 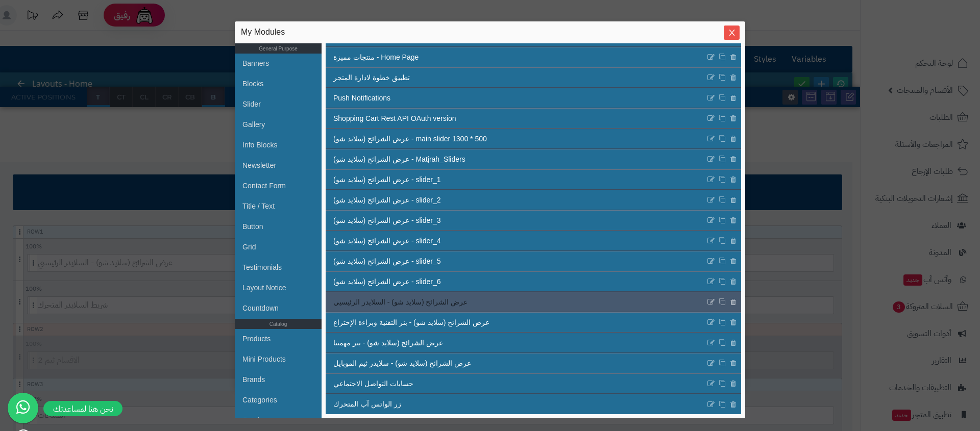 I want to click on a: عرض الشرائح (سلايد شو) - slider_2, so click(x=516, y=200).